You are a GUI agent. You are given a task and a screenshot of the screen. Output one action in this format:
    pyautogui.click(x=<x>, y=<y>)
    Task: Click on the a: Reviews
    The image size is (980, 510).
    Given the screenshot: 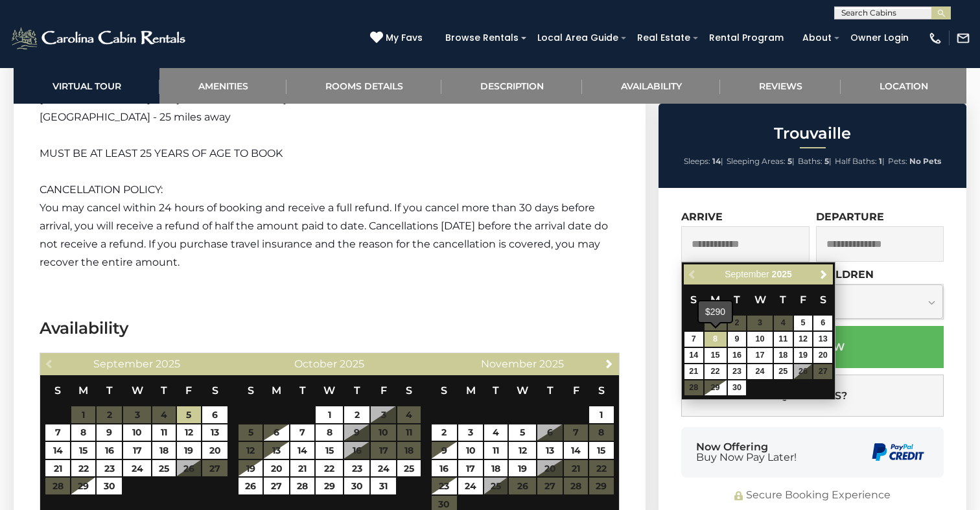 What is the action you would take?
    pyautogui.click(x=780, y=86)
    